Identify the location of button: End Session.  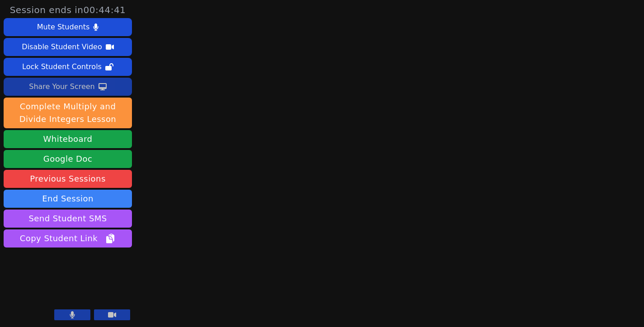
(68, 199).